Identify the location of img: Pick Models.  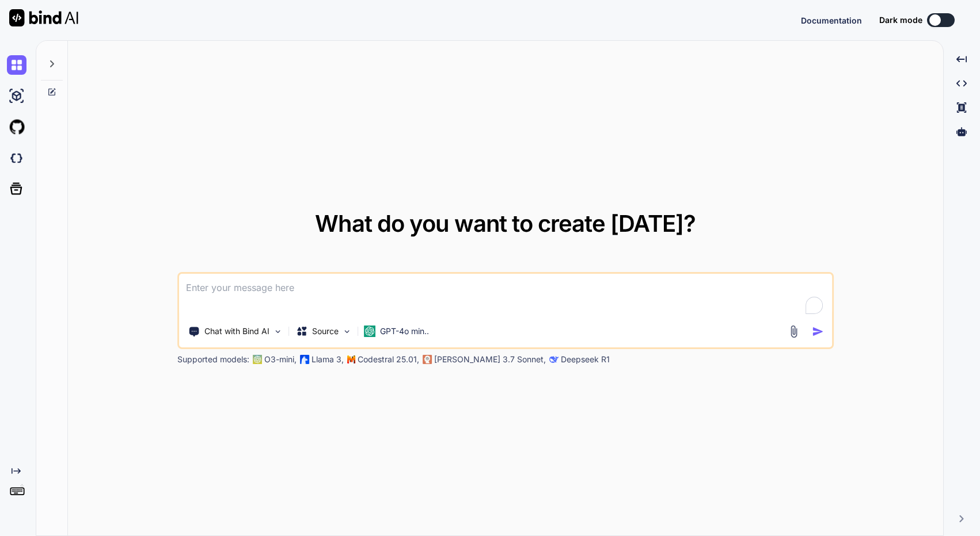
(347, 331).